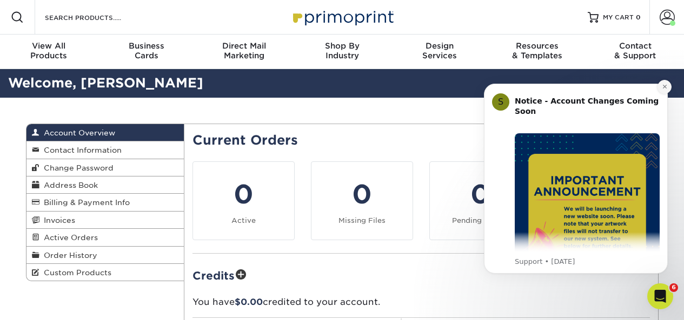 Image resolution: width=684 pixels, height=320 pixels. What do you see at coordinates (108, 139) in the screenshot?
I see `div: Notification stack` at bounding box center [108, 139].